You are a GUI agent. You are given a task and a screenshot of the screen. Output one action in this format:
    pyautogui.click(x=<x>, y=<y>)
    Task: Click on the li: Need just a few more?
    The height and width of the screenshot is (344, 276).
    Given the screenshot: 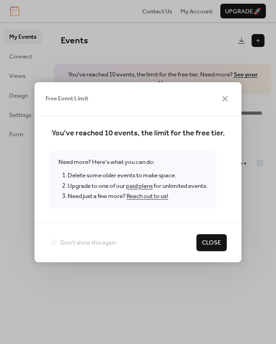 What is the action you would take?
    pyautogui.click(x=138, y=196)
    